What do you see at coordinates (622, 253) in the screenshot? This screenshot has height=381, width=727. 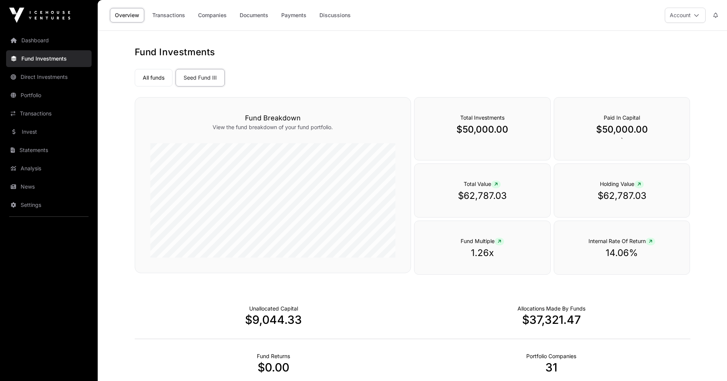 I see `p: 14.06%` at bounding box center [622, 253].